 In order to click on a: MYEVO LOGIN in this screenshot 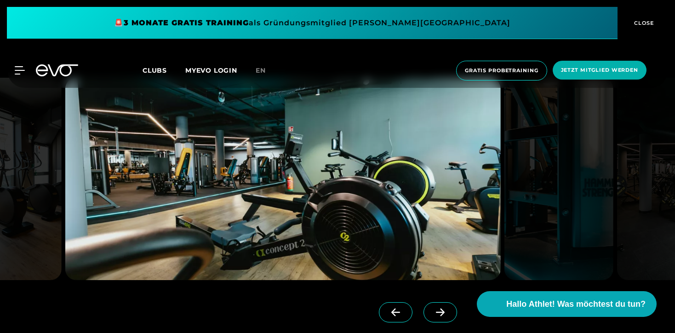, I will do `click(211, 70)`.